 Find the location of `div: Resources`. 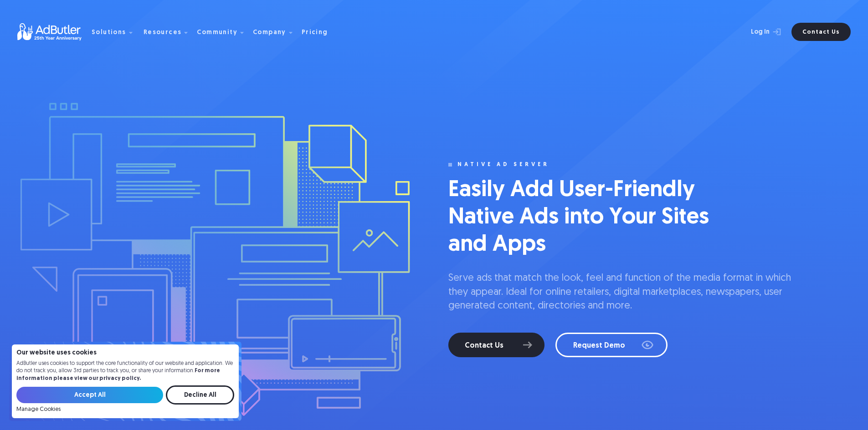

div: Resources is located at coordinates (163, 33).